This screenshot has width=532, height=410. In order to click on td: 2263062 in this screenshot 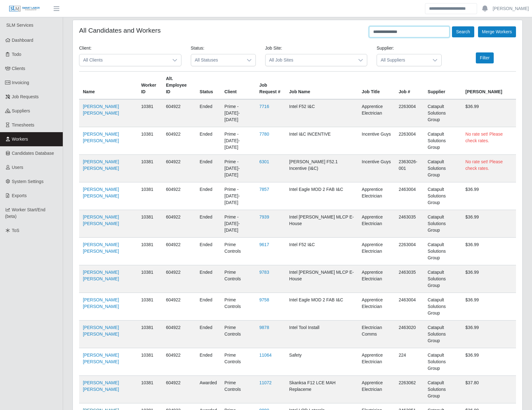, I will do `click(409, 390)`.